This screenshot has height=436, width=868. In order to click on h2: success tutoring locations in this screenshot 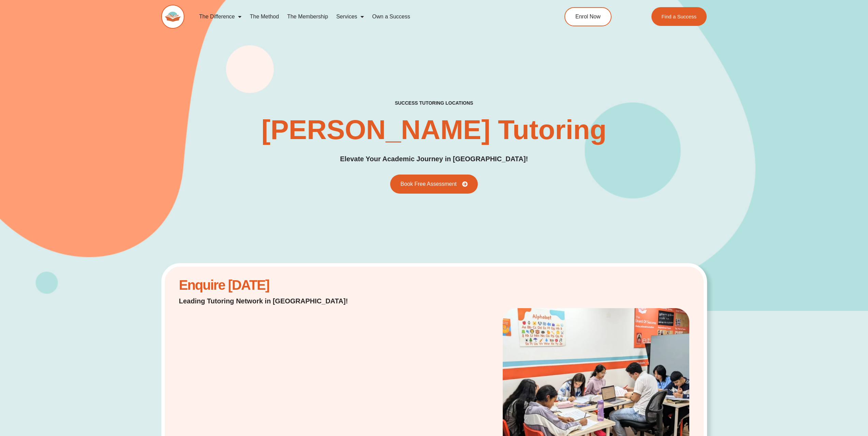, I will do `click(434, 103)`.